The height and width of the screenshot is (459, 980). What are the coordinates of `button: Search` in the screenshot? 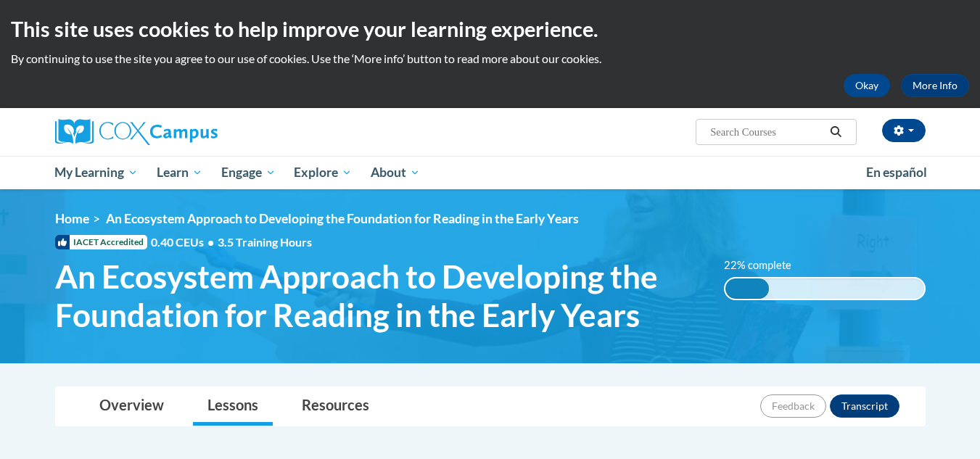 It's located at (836, 132).